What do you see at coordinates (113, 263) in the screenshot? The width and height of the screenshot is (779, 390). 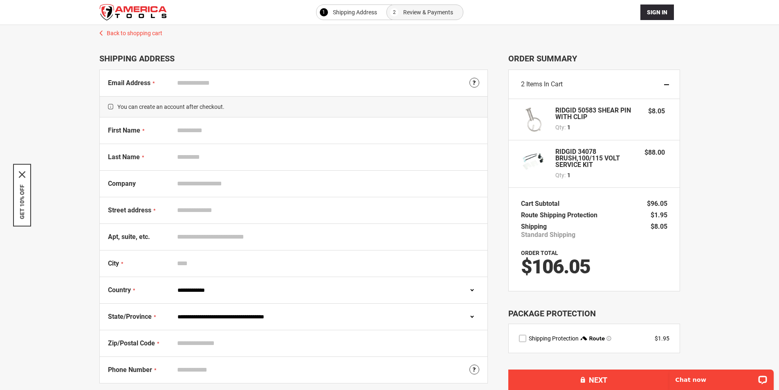 I see `span: City` at bounding box center [113, 263].